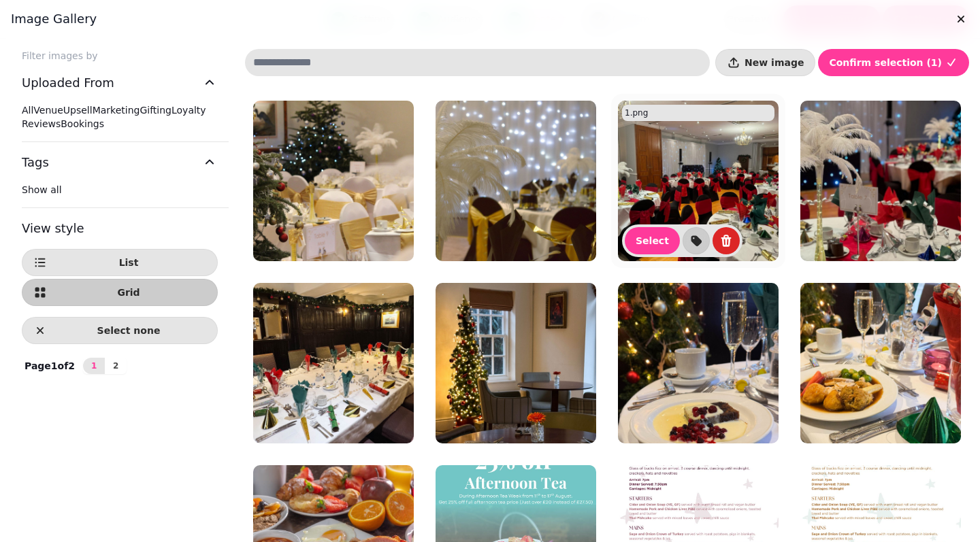 The width and height of the screenshot is (980, 542). I want to click on button: 1, so click(94, 366).